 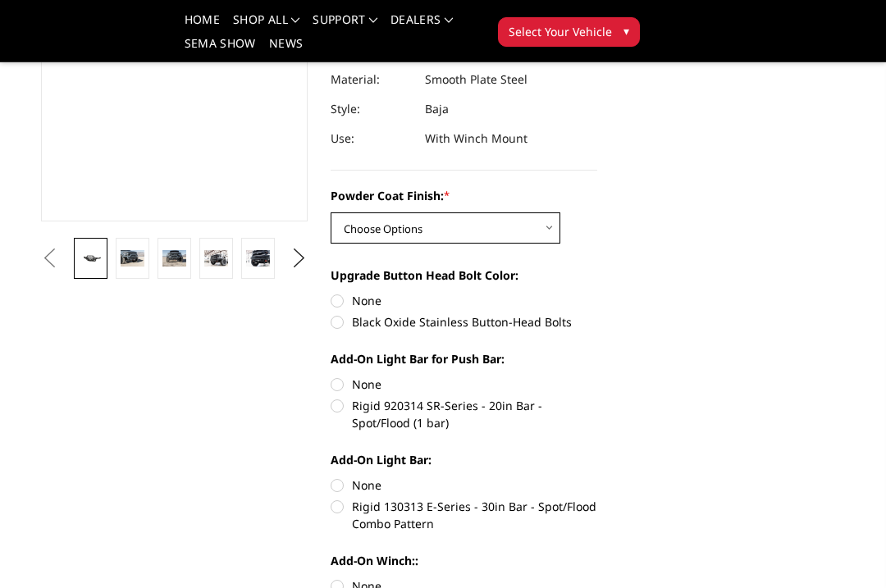 I want to click on dd: With Winch Mount, so click(x=476, y=138).